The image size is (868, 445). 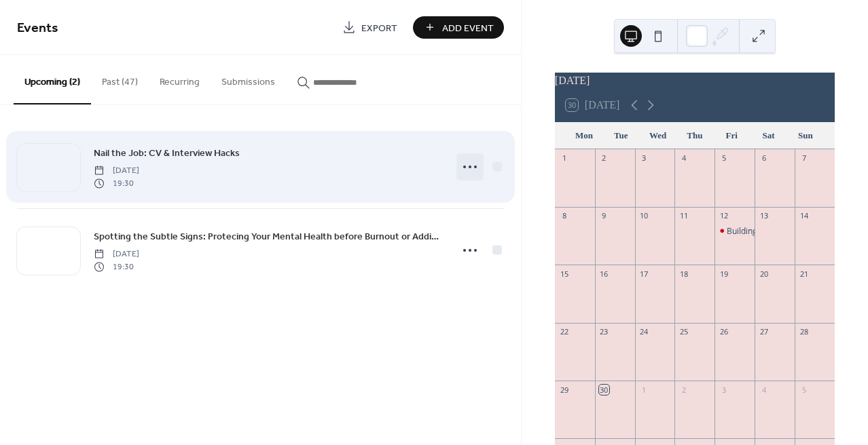 I want to click on div: 13, so click(x=763, y=216).